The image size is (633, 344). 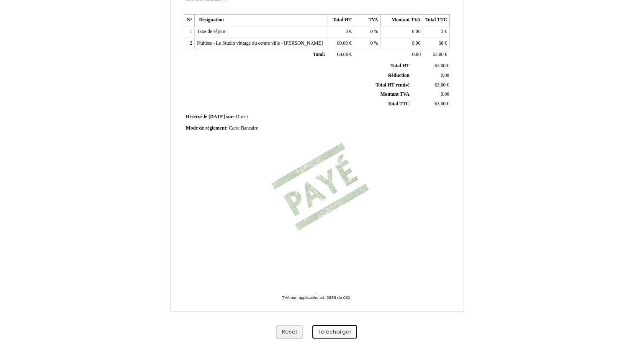 What do you see at coordinates (241, 117) in the screenshot?
I see `span: Direct` at bounding box center [241, 117].